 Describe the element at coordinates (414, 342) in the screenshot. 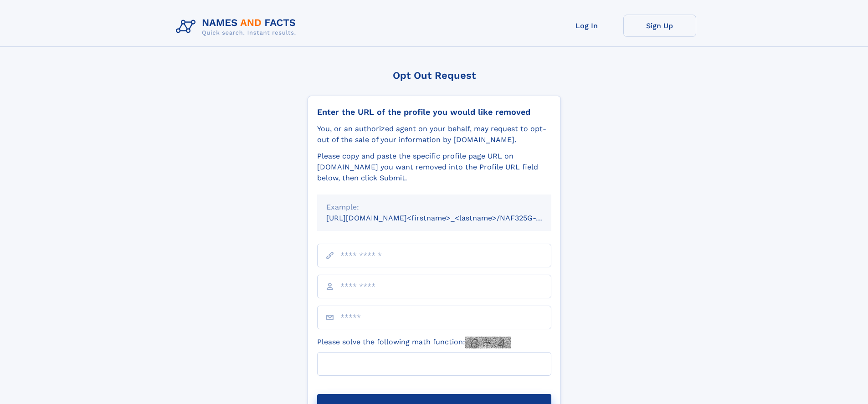

I see `label: Please solve the following math function:` at that location.